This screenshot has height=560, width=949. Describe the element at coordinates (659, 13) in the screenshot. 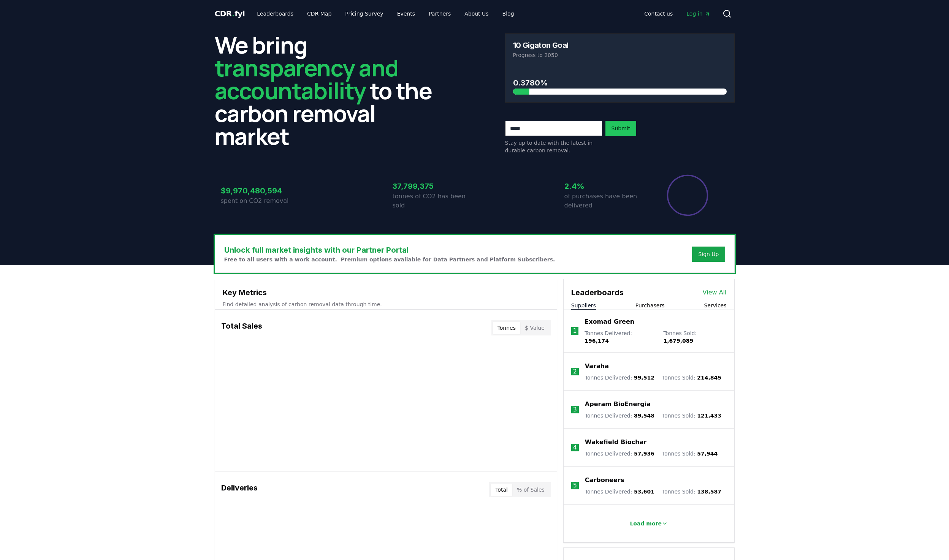

I see `a: Contact us` at that location.